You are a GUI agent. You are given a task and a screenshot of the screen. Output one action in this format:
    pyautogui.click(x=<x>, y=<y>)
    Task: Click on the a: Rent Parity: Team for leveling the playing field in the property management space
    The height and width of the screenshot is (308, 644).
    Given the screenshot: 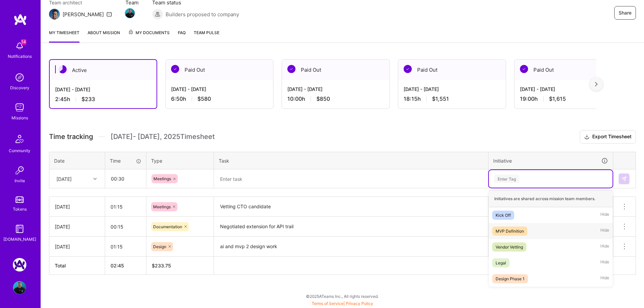 What is the action you would take?
    pyautogui.click(x=19, y=264)
    